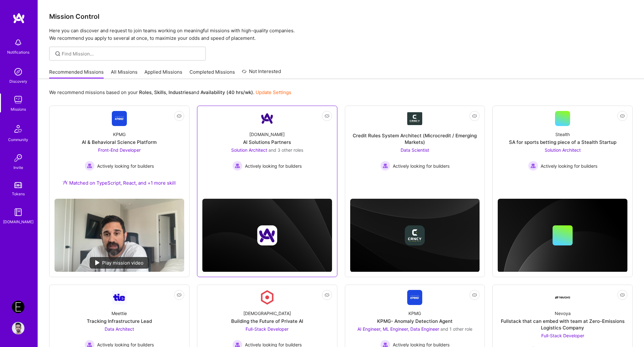 The height and width of the screenshot is (347, 644). I want to click on img: Ateam Purple Icon, so click(65, 182).